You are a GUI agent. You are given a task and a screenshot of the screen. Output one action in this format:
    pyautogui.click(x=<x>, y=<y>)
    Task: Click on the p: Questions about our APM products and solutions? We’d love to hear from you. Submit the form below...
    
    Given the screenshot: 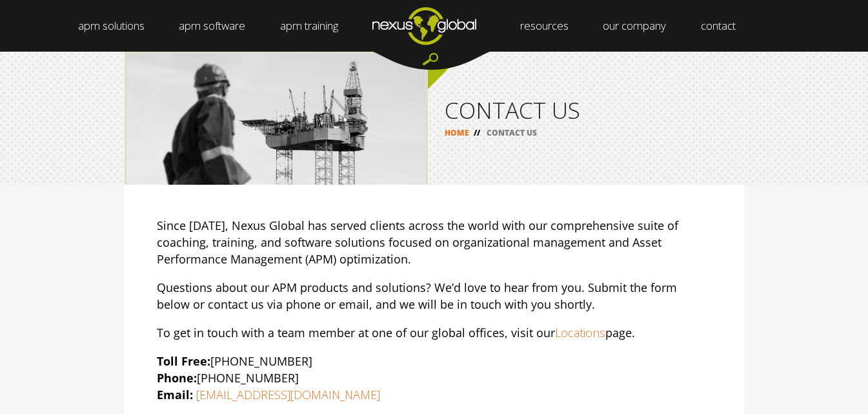 What is the action you would take?
    pyautogui.click(x=434, y=296)
    